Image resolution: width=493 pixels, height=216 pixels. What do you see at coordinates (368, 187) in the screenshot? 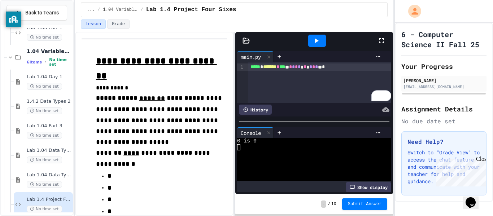
I see `div: Show display` at bounding box center [368, 187].